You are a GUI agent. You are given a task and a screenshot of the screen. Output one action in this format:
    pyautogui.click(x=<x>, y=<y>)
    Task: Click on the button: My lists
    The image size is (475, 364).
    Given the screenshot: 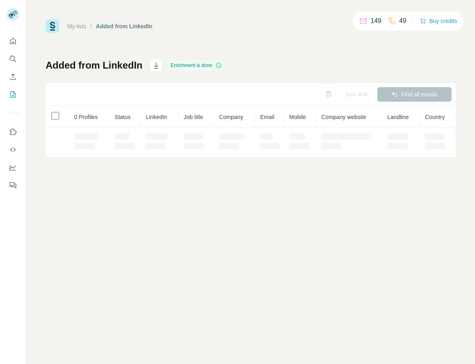 What is the action you would take?
    pyautogui.click(x=13, y=95)
    